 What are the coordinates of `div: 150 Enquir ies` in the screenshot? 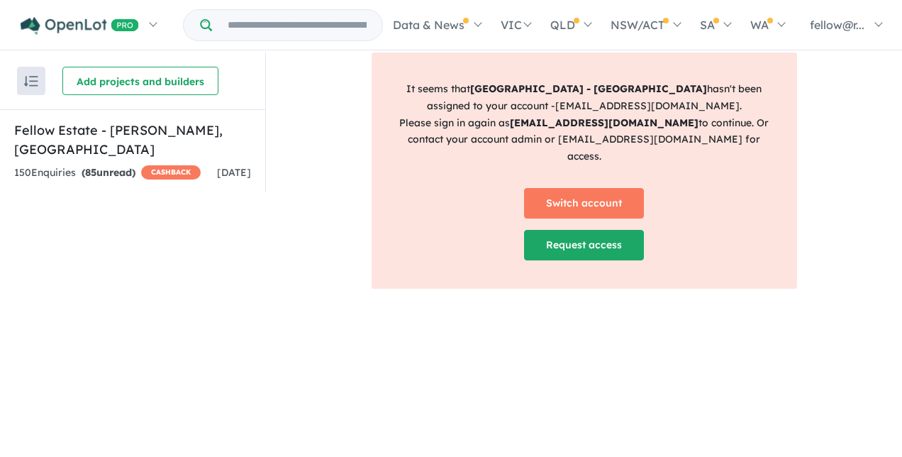 It's located at (107, 173).